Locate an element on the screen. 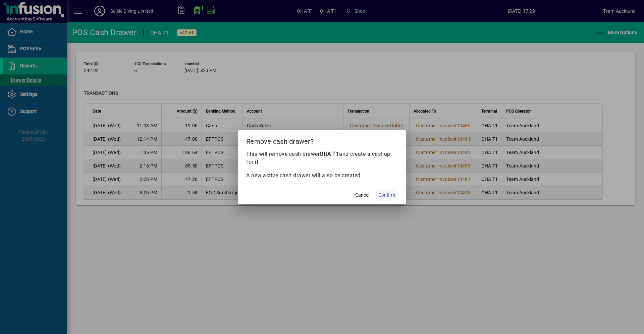 This screenshot has width=644, height=334. button: Cancel is located at coordinates (362, 195).